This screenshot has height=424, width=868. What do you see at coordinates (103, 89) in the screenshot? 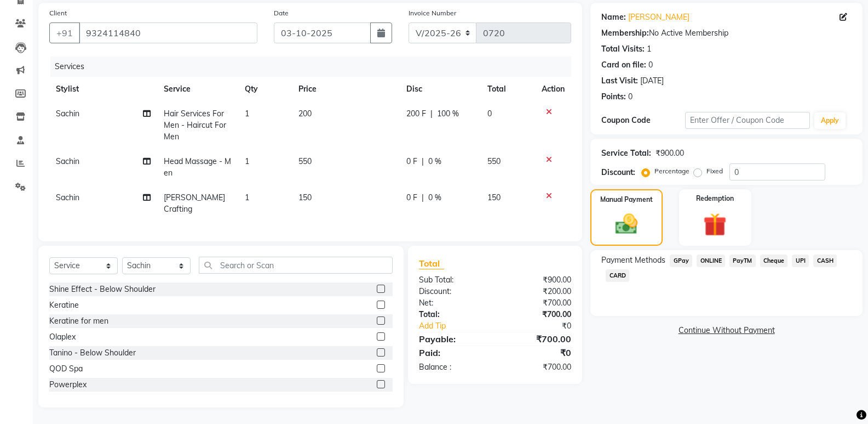
I see `th: Stylist` at bounding box center [103, 89].